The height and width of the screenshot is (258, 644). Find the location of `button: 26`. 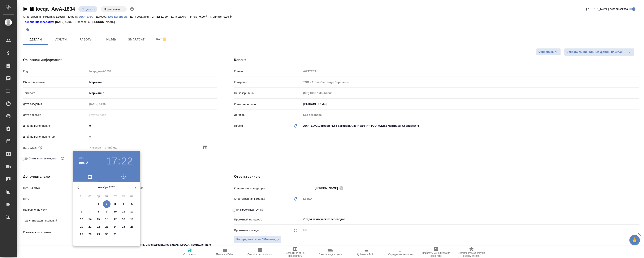

button: 26 is located at coordinates (132, 227).